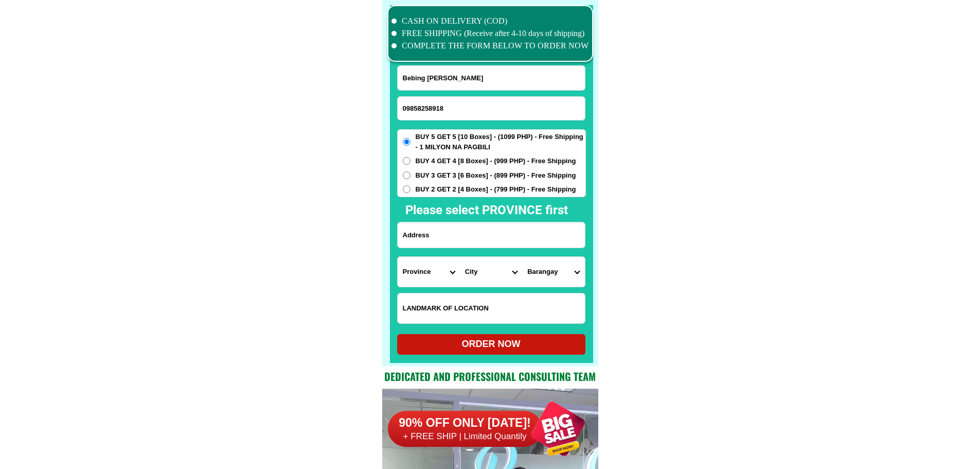  I want to click on span: BUY 5 GET 5 [10 Boxes] - (1099 PHP) - Free Shipping - 1 MILYON NA PAGBILI, so click(500, 142).